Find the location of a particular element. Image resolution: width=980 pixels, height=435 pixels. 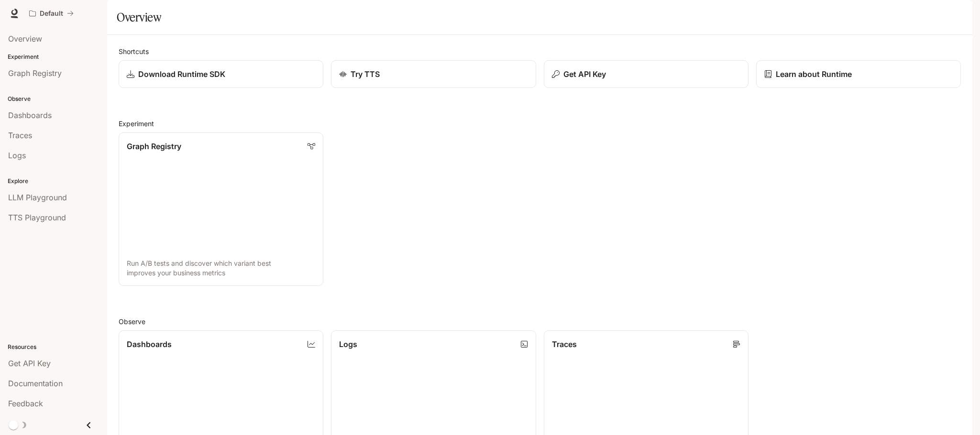

h1: Overview is located at coordinates (139, 17).